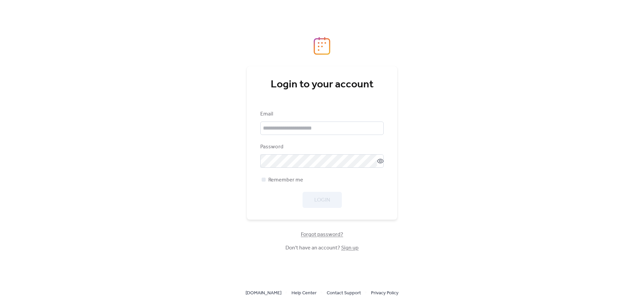 The image size is (644, 305). What do you see at coordinates (385, 293) in the screenshot?
I see `span: Privacy Policy` at bounding box center [385, 293].